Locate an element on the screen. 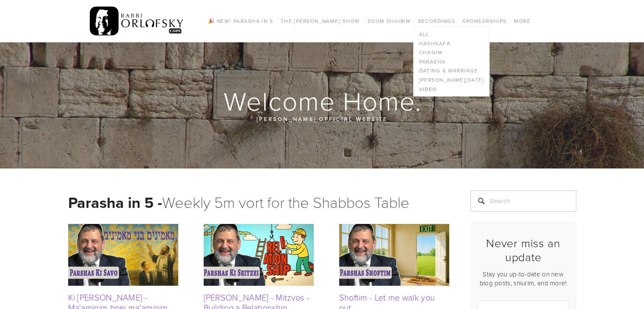 The width and height of the screenshot is (644, 309). a: Zoom Shiurim is located at coordinates (389, 21).